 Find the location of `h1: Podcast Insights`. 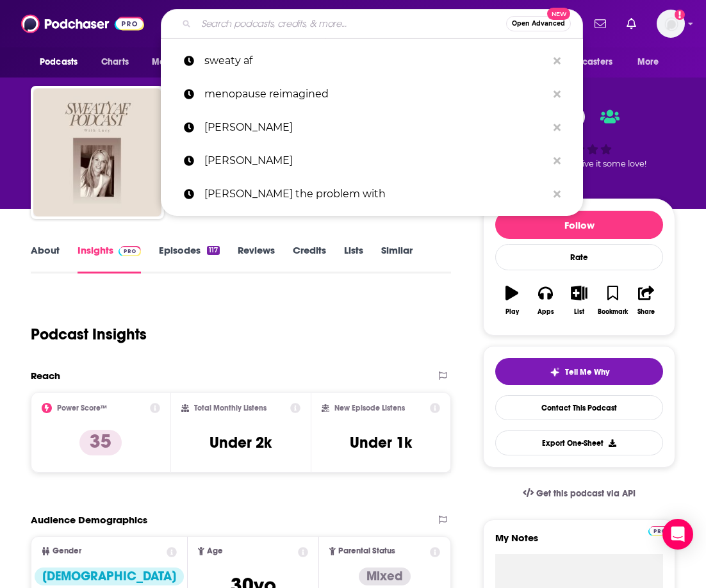

h1: Podcast Insights is located at coordinates (89, 334).